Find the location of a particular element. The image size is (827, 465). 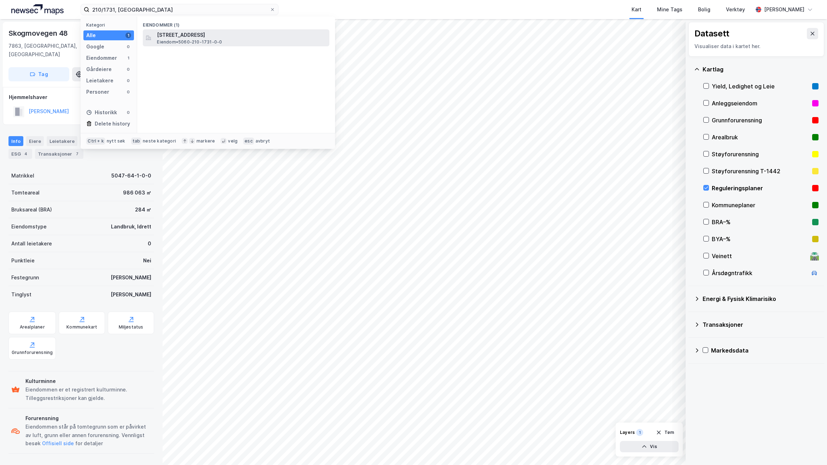

div: Verktøy is located at coordinates (736, 10).